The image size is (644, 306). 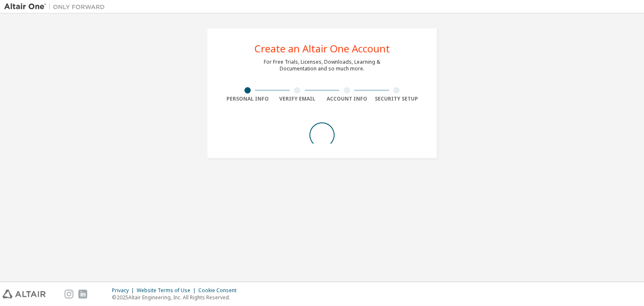 What do you see at coordinates (397, 99) in the screenshot?
I see `div: Security Setup` at bounding box center [397, 99].